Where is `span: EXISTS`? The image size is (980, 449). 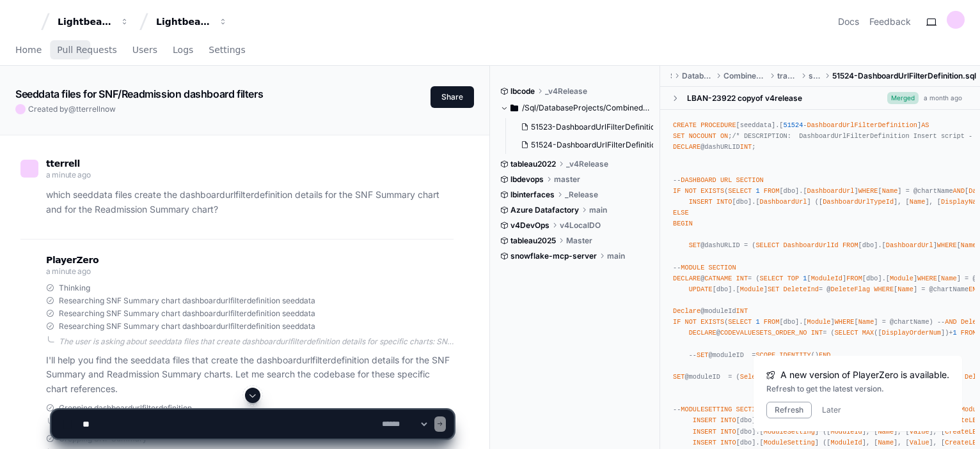
span: EXISTS is located at coordinates (711, 191).